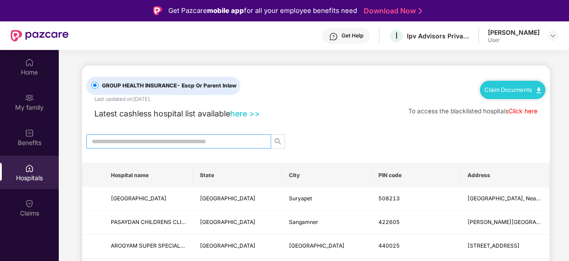  I want to click on img: svg+xml;base64,PHN2ZyBpZD0iRHJvcGRvd24tMzJ4MzIiIHhtbG5zPSJodHRwOi8vd3d3LnczLm9yZy8yMDAwL3N2ZyIgd2..., so click(553, 36).